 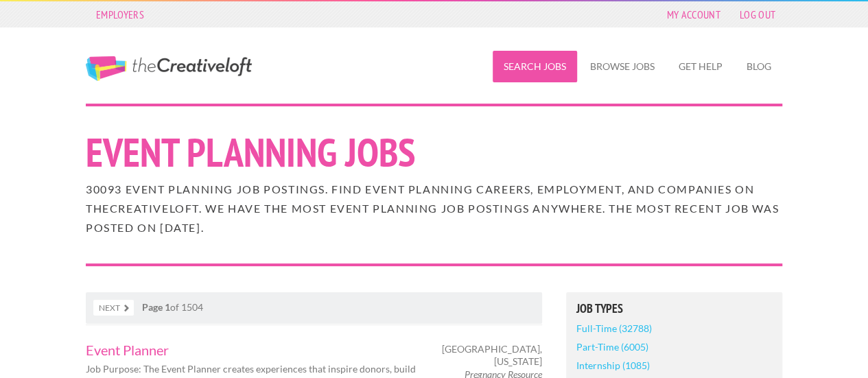 What do you see at coordinates (694, 15) in the screenshot?
I see `a: My Account` at bounding box center [694, 15].